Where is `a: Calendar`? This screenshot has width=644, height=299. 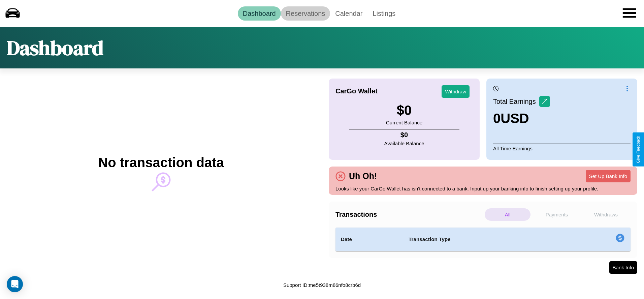
a: Calendar is located at coordinates (349, 14).